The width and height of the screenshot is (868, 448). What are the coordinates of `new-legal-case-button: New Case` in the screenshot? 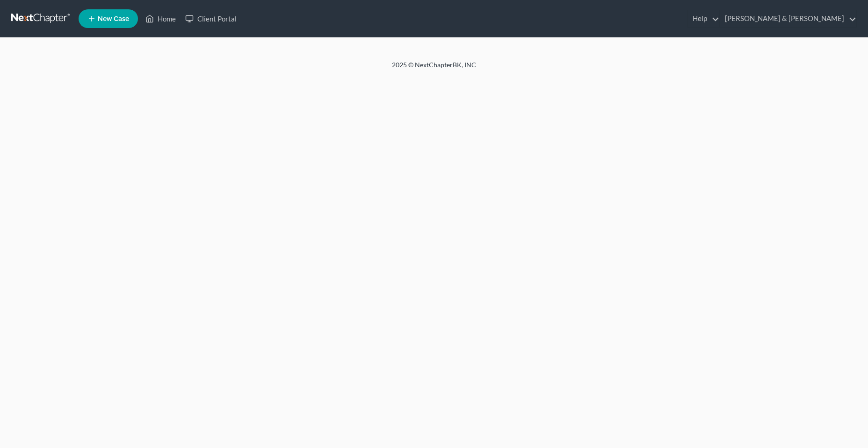 It's located at (108, 19).